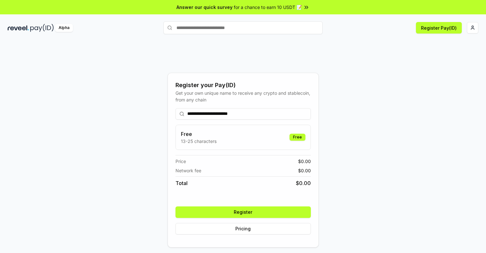 This screenshot has height=253, width=486. Describe the element at coordinates (188, 170) in the screenshot. I see `span: Network fee` at that location.